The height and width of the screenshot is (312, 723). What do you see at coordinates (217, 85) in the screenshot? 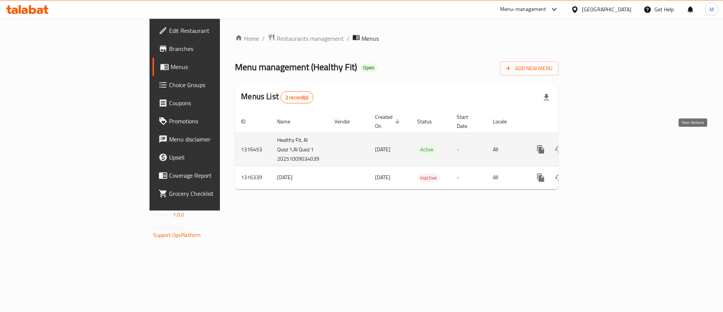
I see `span: Choice Groups` at bounding box center [217, 85].